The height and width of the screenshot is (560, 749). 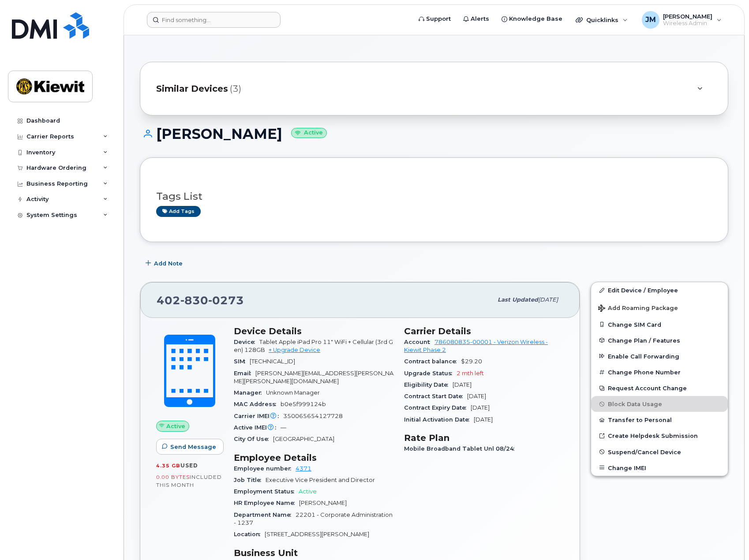 I want to click on span: 4.35 GB, so click(x=168, y=466).